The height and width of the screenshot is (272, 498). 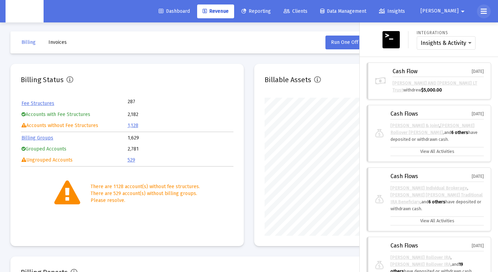 I want to click on a: Insights, so click(x=392, y=11).